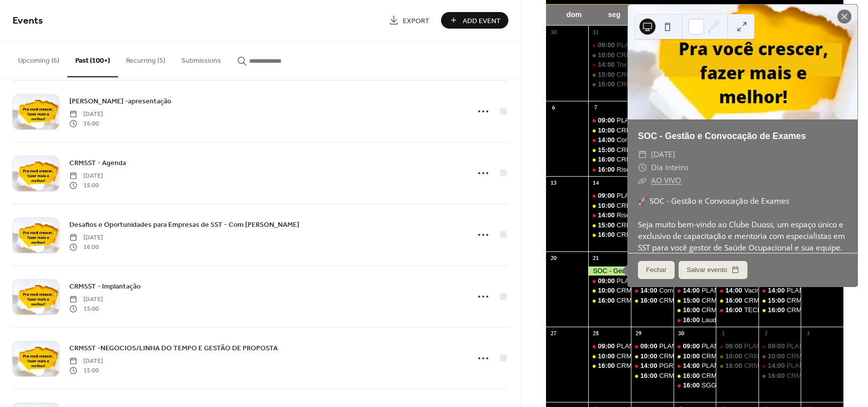 The height and width of the screenshot is (407, 868). What do you see at coordinates (695, 321) in the screenshot?
I see `div: Laudo Rápido` at bounding box center [695, 321].